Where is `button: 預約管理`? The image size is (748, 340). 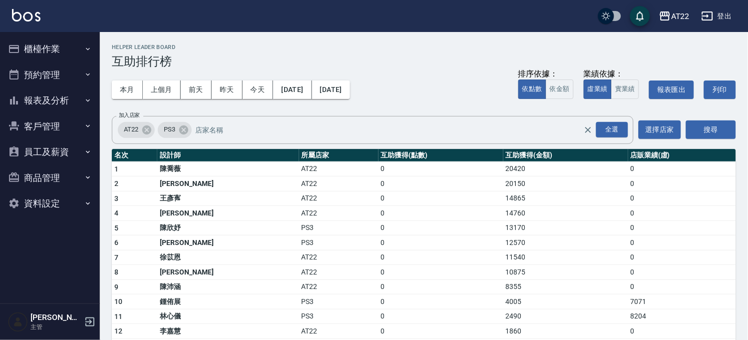 button: 預約管理 is located at coordinates (50, 75).